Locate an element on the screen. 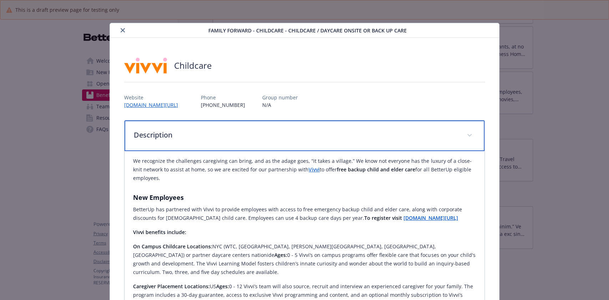  strong: To register visit is located at coordinates (383, 218).